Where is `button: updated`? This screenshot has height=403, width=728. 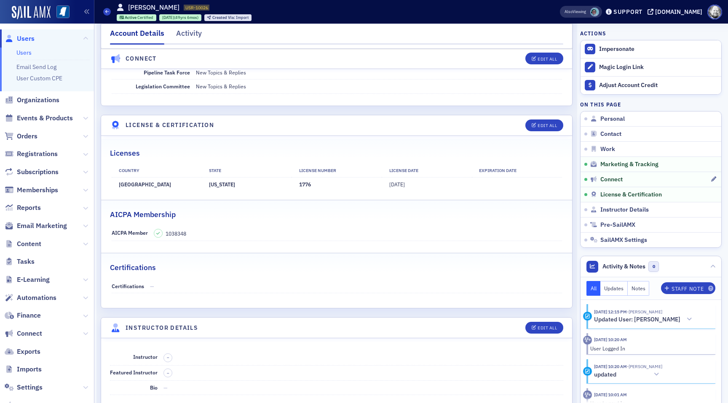 button: updated is located at coordinates (628, 375).